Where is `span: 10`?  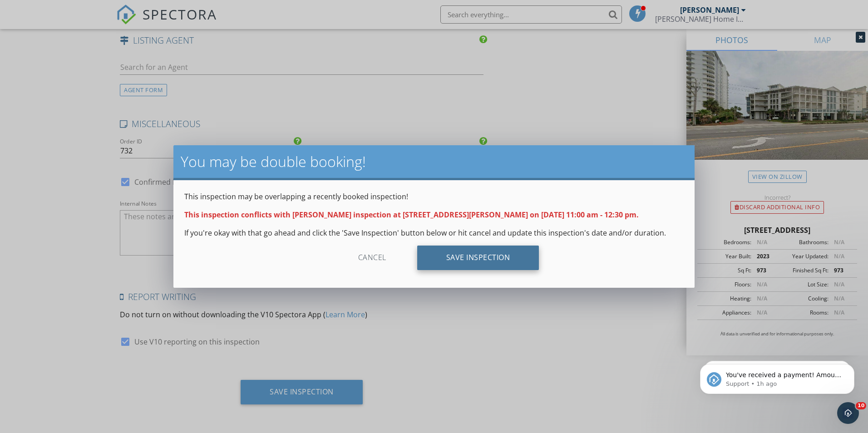
span: 10 is located at coordinates (860, 406).